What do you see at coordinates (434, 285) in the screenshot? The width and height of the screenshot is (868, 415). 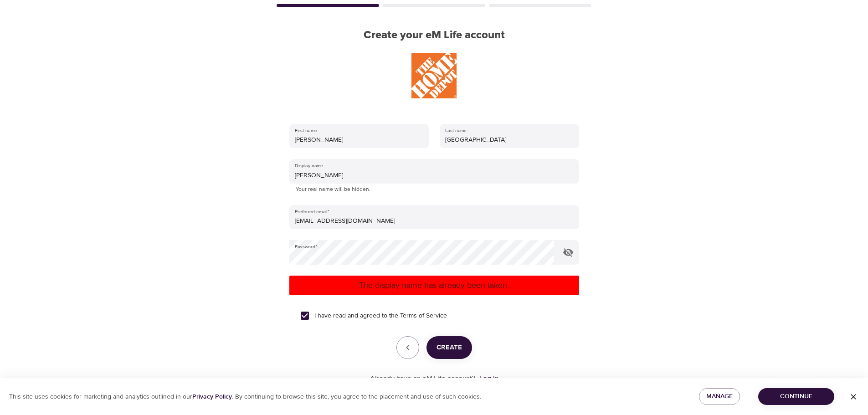 I see `p: The display name has already been taken.` at bounding box center [434, 285].